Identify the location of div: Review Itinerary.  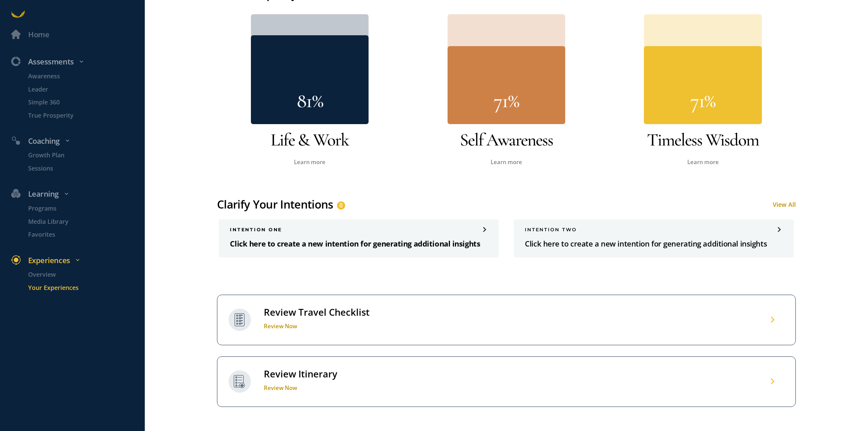
(301, 374).